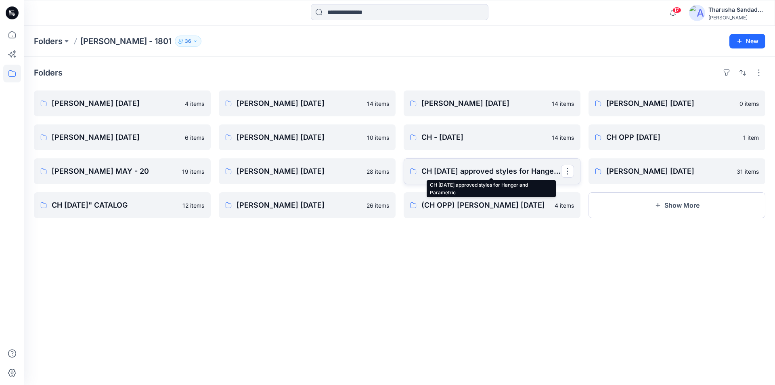 The width and height of the screenshot is (775, 385). What do you see at coordinates (378, 171) in the screenshot?
I see `p: 28 items` at bounding box center [378, 171].